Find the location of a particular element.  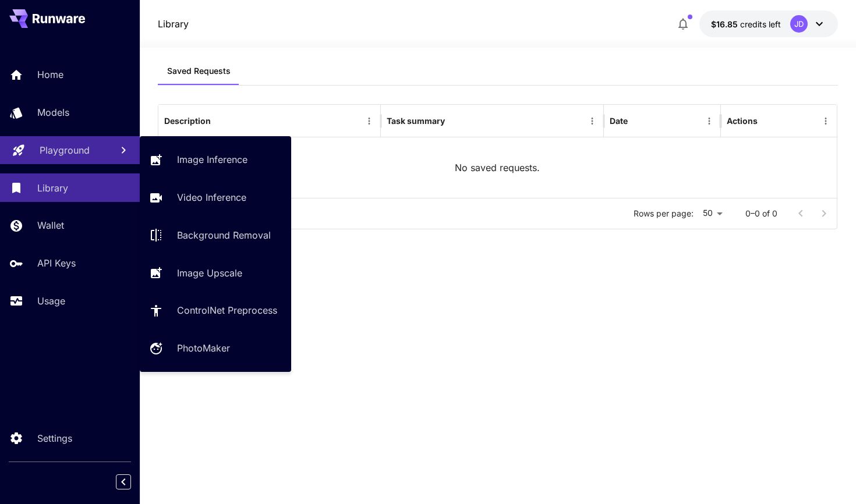

nav: breadcrumb is located at coordinates (173, 24).